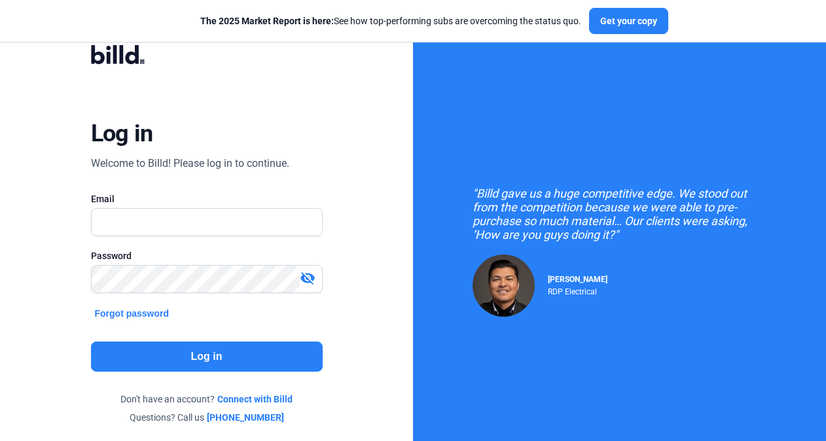  What do you see at coordinates (503, 285) in the screenshot?
I see `img: Raul Pacheco` at bounding box center [503, 285].